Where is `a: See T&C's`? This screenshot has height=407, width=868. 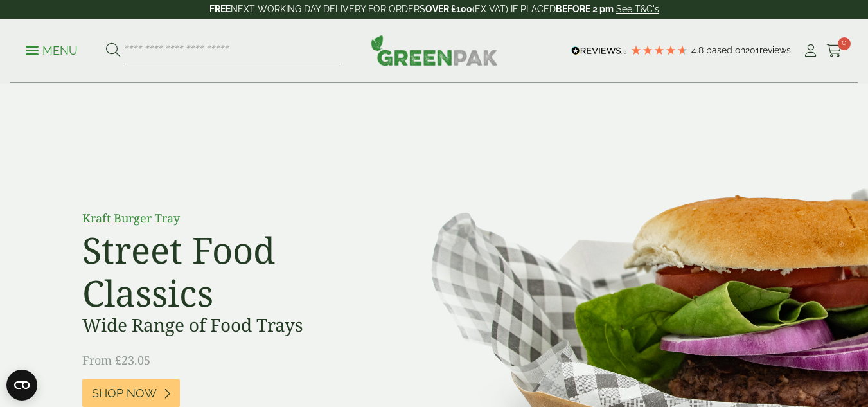
a: See T&C's is located at coordinates (638, 9).